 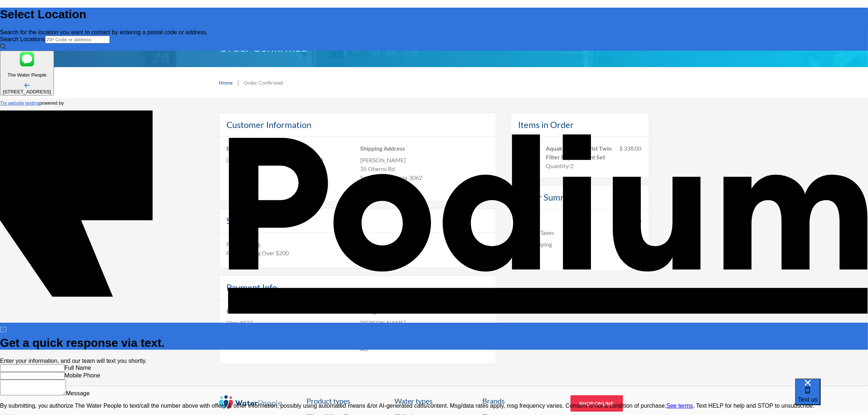 I want to click on label: Mobile Phone, so click(x=83, y=375).